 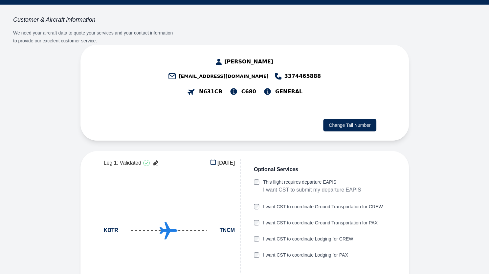 I want to click on span: Leg 1: Validated, so click(x=123, y=163).